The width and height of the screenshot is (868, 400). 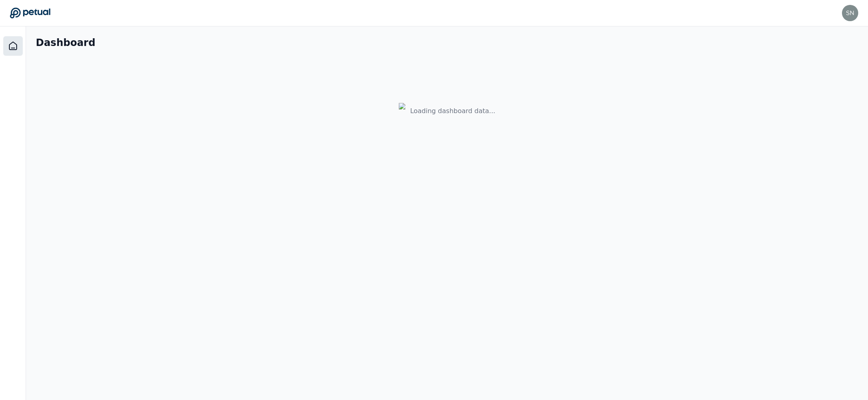 What do you see at coordinates (453, 111) in the screenshot?
I see `div: Loading dashboard data...` at bounding box center [453, 111].